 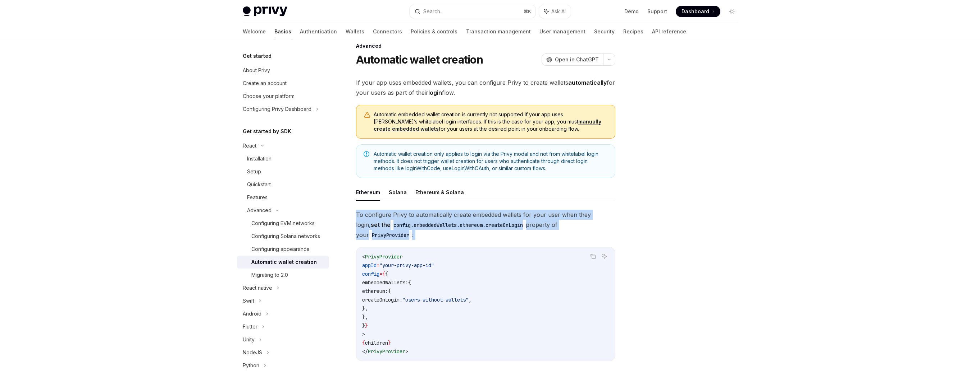 What do you see at coordinates (448, 225) in the screenshot?
I see `strong: set the` at bounding box center [448, 225].